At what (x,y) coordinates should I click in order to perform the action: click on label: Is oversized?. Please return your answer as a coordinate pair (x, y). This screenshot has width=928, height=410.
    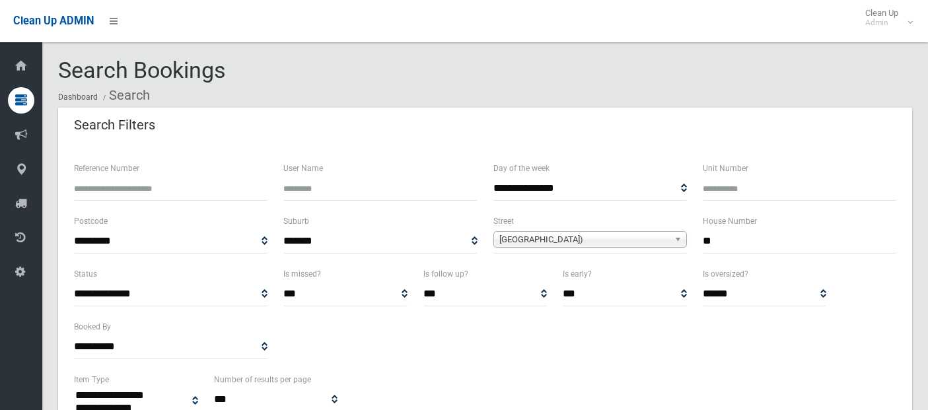
    Looking at the image, I should click on (725, 274).